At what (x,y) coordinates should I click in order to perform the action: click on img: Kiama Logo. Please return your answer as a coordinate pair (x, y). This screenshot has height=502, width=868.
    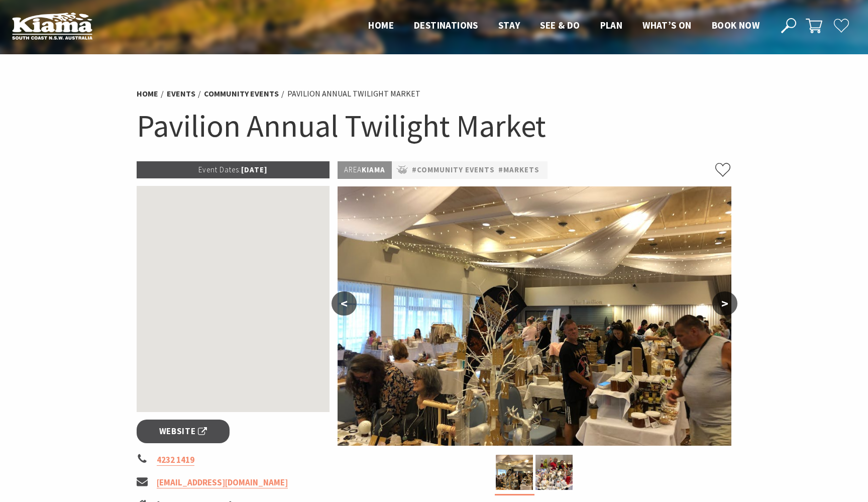
    Looking at the image, I should click on (52, 26).